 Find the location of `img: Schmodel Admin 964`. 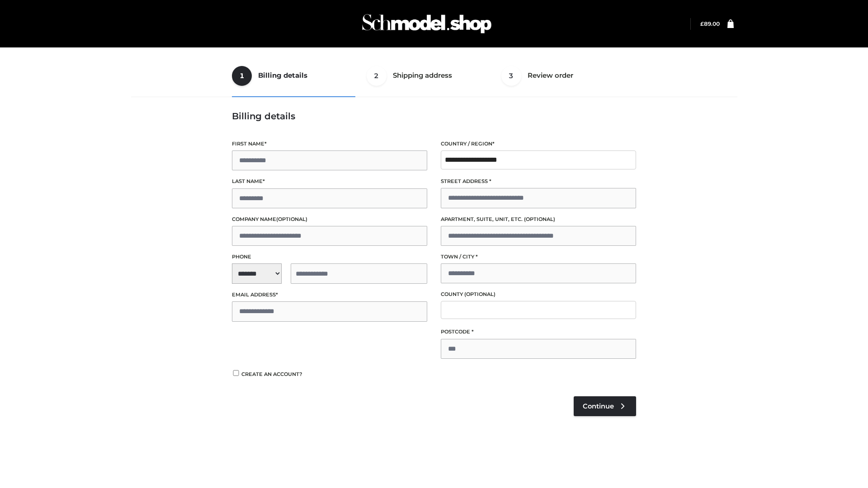

img: Schmodel Admin 964 is located at coordinates (426, 23).